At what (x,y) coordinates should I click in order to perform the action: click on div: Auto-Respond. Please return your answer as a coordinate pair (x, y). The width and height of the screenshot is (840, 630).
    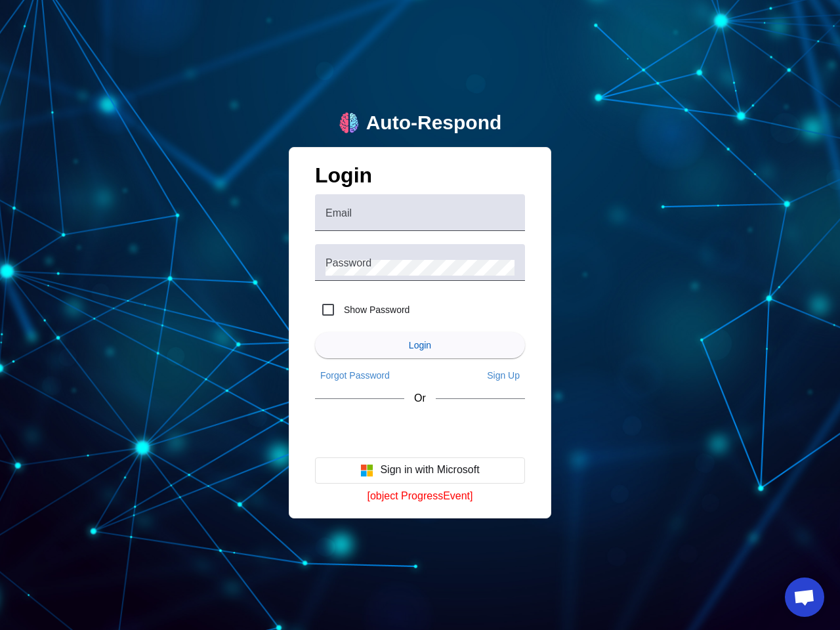
    Looking at the image, I should click on (434, 123).